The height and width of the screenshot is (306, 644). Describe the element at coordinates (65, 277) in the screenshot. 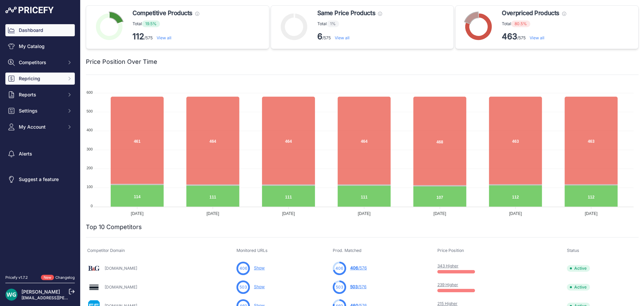

I see `a: Changelog` at that location.